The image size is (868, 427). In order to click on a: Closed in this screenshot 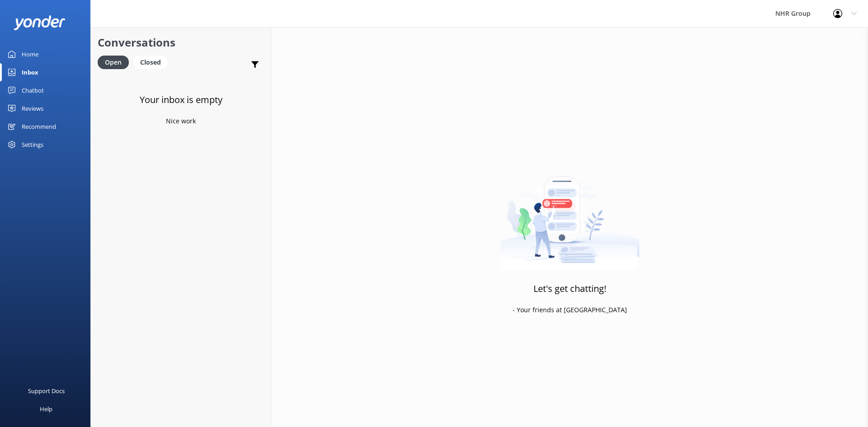, I will do `click(153, 62)`.